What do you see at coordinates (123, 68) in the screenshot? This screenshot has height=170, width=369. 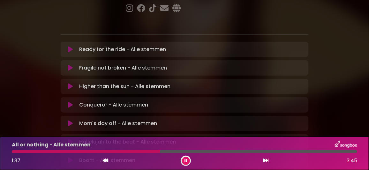 I see `p: Fragile not broken - Alle stemmen` at bounding box center [123, 68].